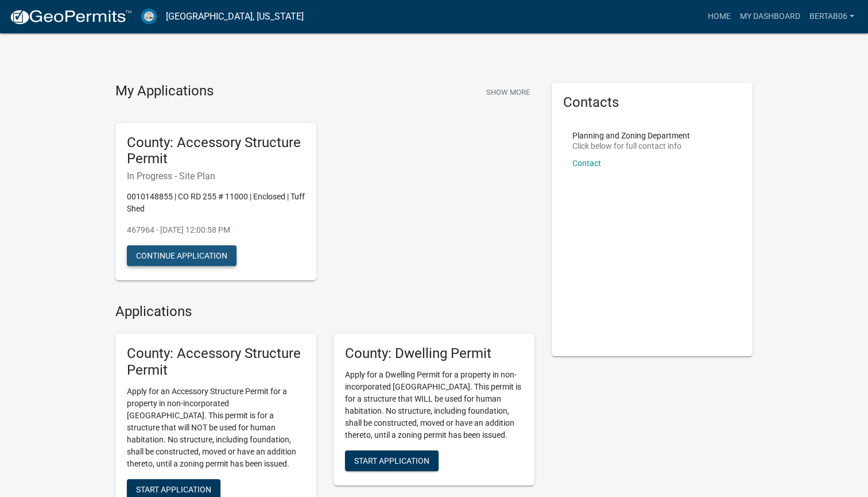  What do you see at coordinates (164, 92) in the screenshot?
I see `h4: My Applications` at bounding box center [164, 92].